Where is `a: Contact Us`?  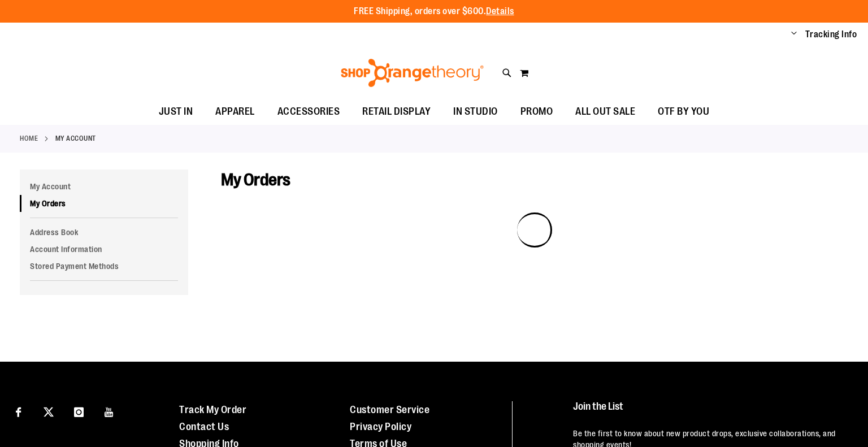 a: Contact Us is located at coordinates (204, 427).